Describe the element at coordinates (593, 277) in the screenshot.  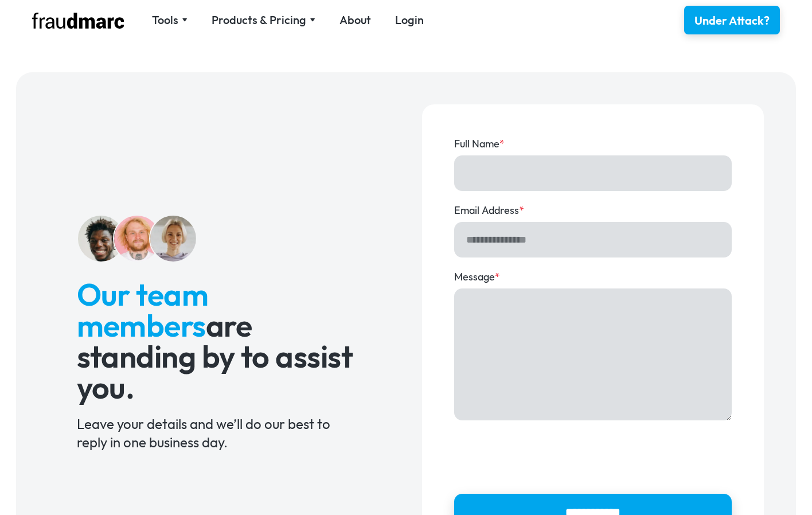
I see `label: Message` at that location.